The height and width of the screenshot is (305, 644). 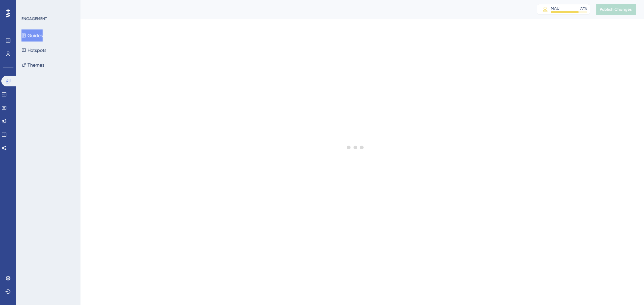 I want to click on button: Themes, so click(x=33, y=65).